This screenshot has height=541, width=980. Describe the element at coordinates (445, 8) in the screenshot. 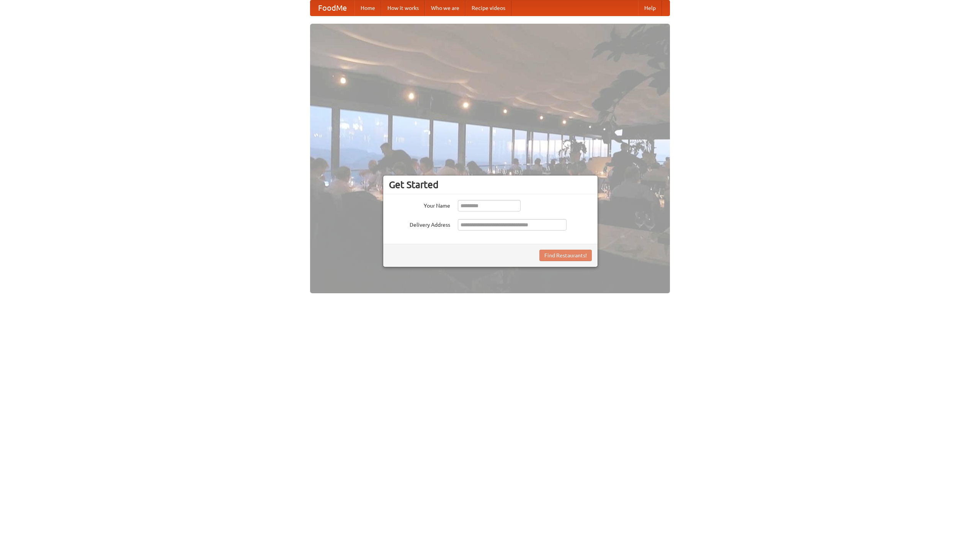

I see `a: Who we are` at that location.